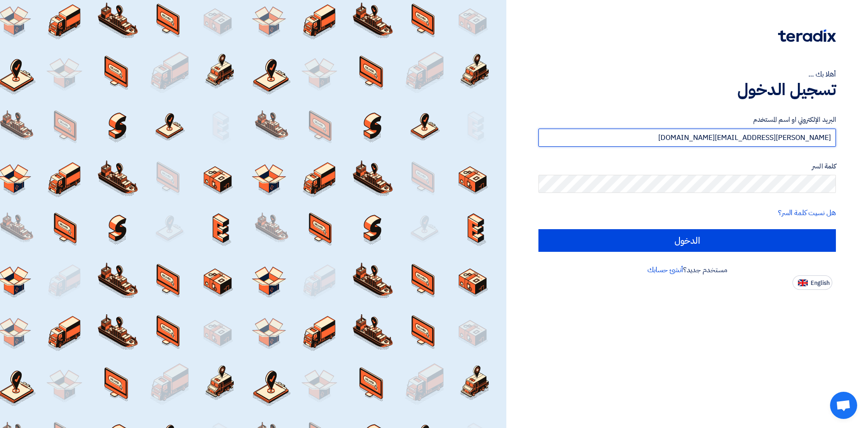 Image resolution: width=868 pixels, height=428 pixels. I want to click on a: أنشئ حسابك, so click(665, 270).